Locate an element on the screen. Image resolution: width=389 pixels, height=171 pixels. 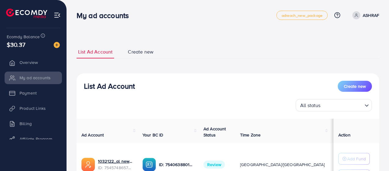
p: ASHRAF is located at coordinates (371, 15).